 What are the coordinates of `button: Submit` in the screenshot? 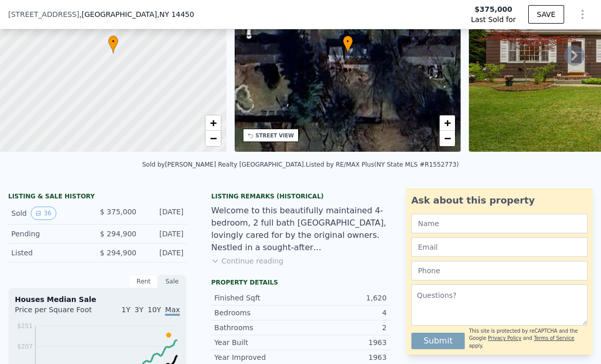 It's located at (438, 341).